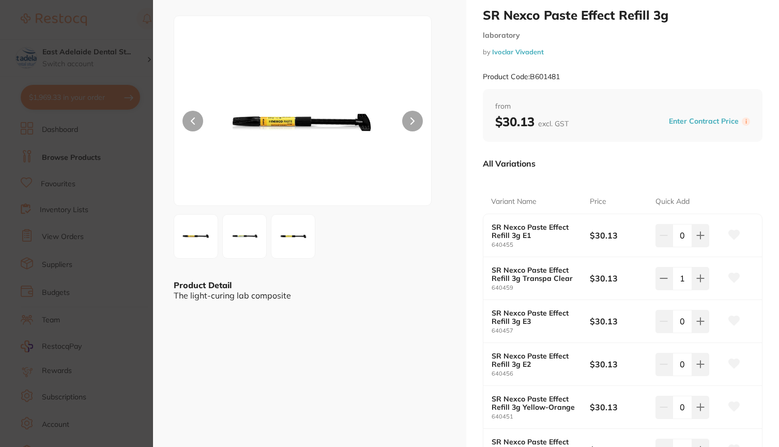  Describe the element at coordinates (541, 330) in the screenshot. I see `small: 640457` at that location.